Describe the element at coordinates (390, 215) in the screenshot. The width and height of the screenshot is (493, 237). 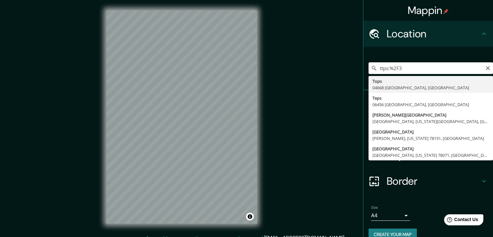
I see `div: A4` at that location.